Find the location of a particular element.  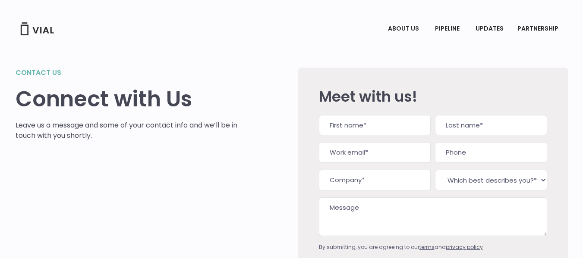

a: privacy policy is located at coordinates (464, 247).